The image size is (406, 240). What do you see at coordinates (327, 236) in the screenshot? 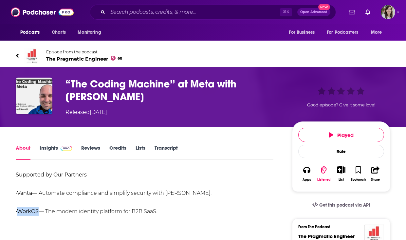
I see `a: The Pragmatic Engineer` at bounding box center [327, 236].